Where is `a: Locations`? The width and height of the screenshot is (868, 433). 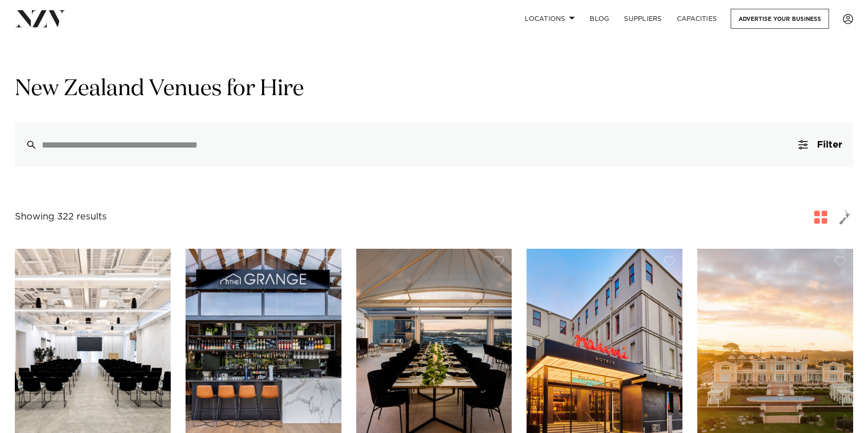
a: Locations is located at coordinates (550, 19).